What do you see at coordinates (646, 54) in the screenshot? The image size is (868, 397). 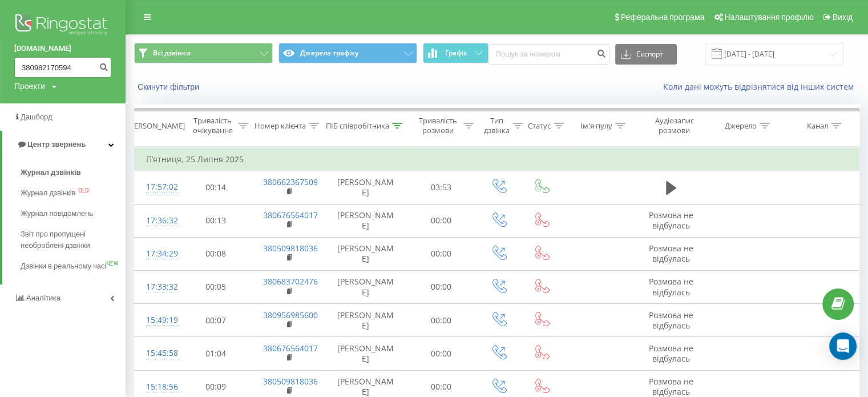 I see `button: Експорт` at bounding box center [646, 54].